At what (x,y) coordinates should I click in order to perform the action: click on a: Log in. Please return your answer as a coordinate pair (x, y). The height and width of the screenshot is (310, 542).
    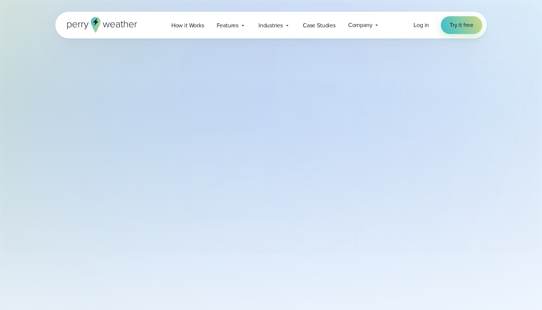
    Looking at the image, I should click on (421, 25).